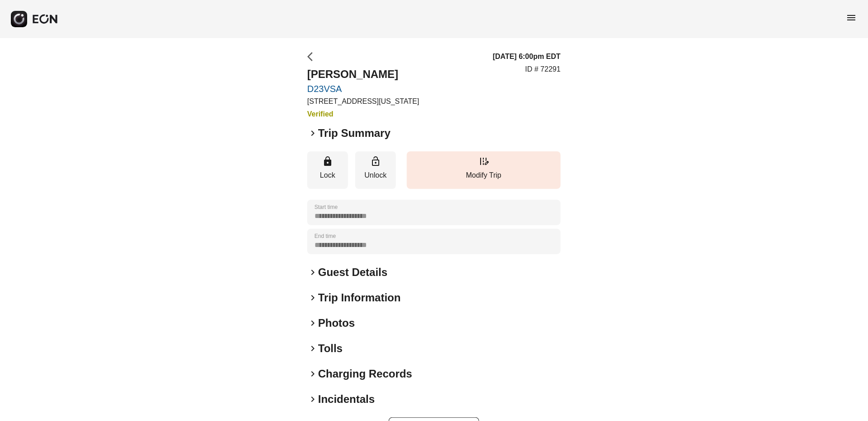  Describe the element at coordinates (328, 176) in the screenshot. I see `p: Lock` at that location.